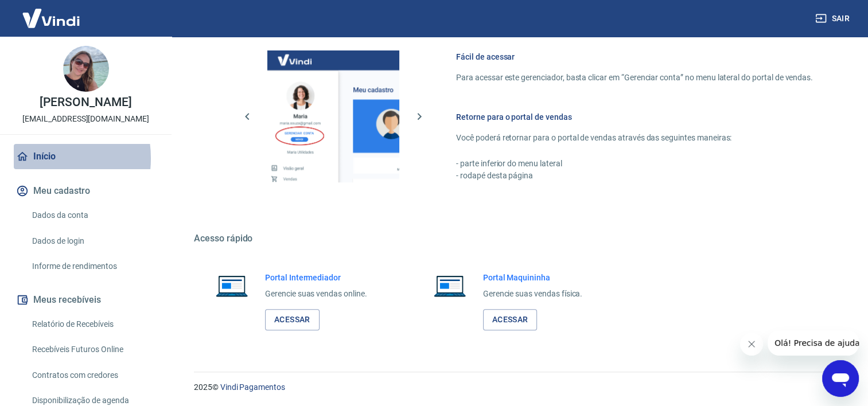 This screenshot has width=868, height=406. I want to click on a: Vindi Pagamentos, so click(253, 387).